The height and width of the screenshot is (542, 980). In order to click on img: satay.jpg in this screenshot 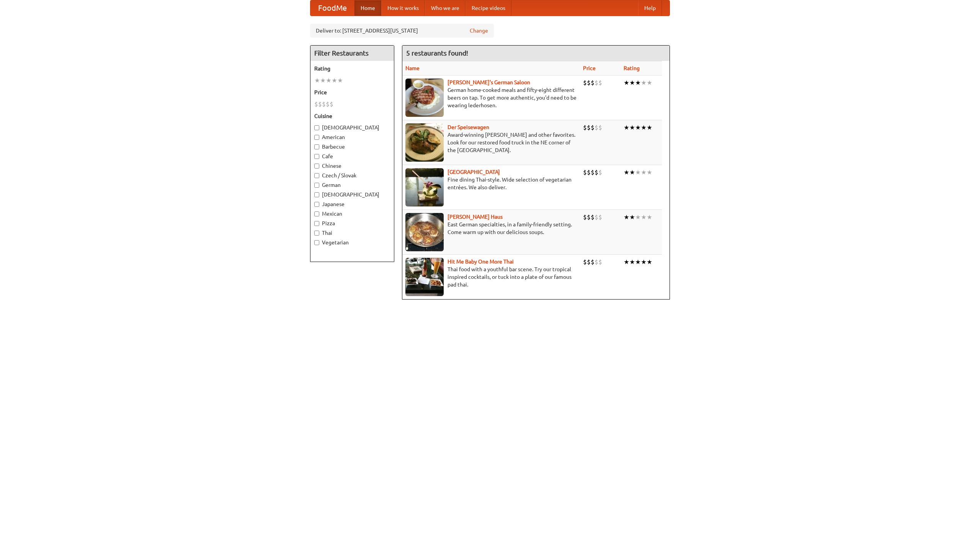, I will do `click(425, 187)`.